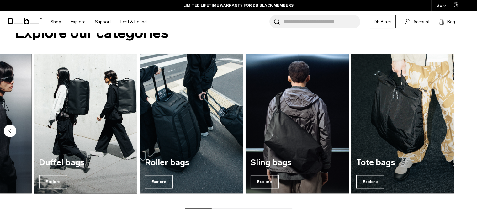 The width and height of the screenshot is (477, 218). What do you see at coordinates (447, 22) in the screenshot?
I see `button: Bag` at bounding box center [447, 22].